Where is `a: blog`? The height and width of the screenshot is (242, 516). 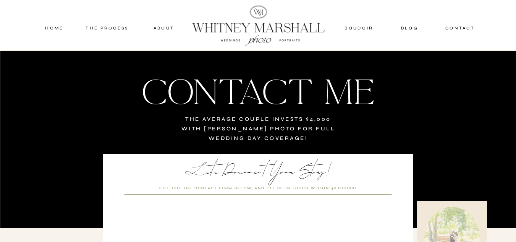 a: blog is located at coordinates (410, 28).